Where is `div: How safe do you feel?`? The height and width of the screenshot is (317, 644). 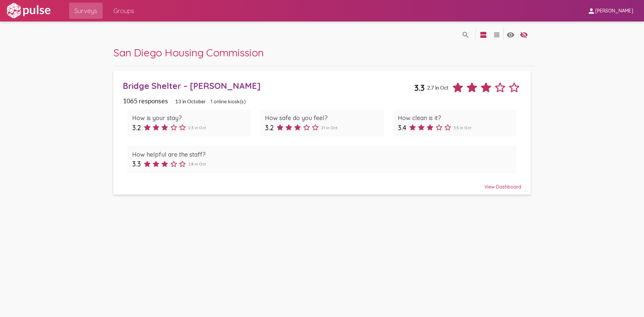
div: How safe do you feel? is located at coordinates (322, 118).